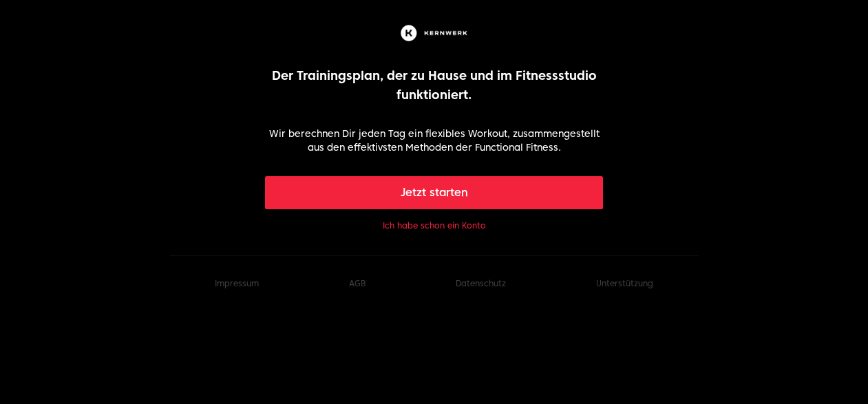 This screenshot has width=868, height=404. Describe the element at coordinates (434, 192) in the screenshot. I see `font: Jetzt starten` at that location.